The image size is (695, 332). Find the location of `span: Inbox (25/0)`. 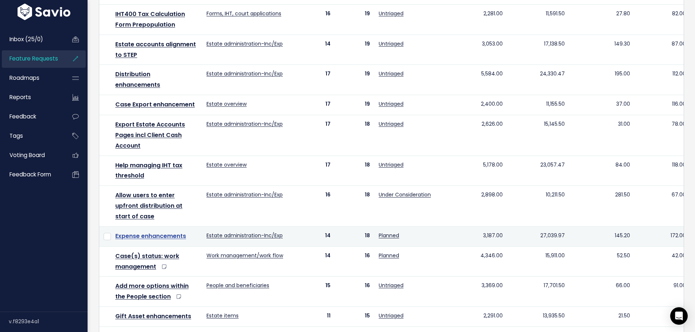

span: Inbox (25/0) is located at coordinates (26, 39).